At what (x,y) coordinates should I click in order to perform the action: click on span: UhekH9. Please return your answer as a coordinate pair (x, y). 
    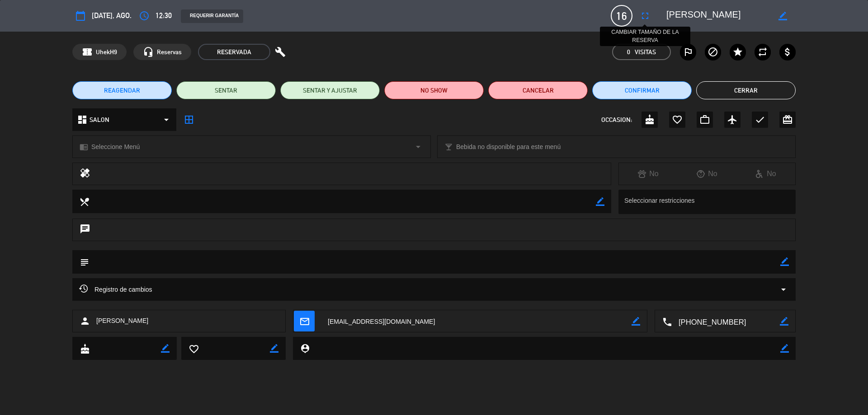
    Looking at the image, I should click on (107, 52).